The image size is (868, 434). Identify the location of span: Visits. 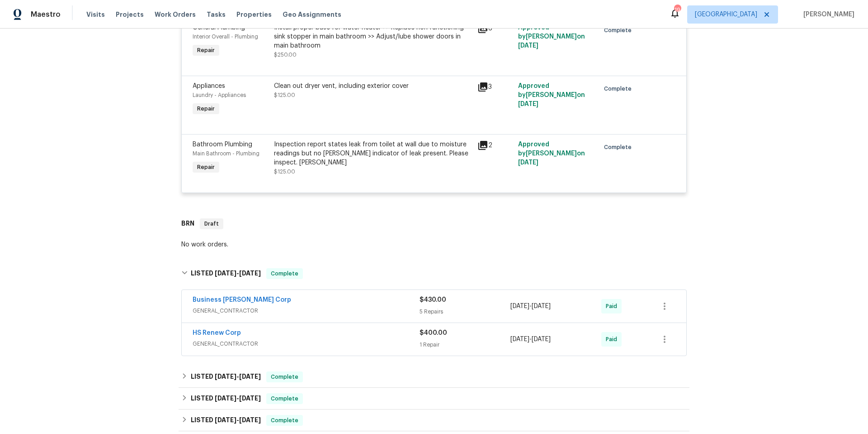
(96, 15).